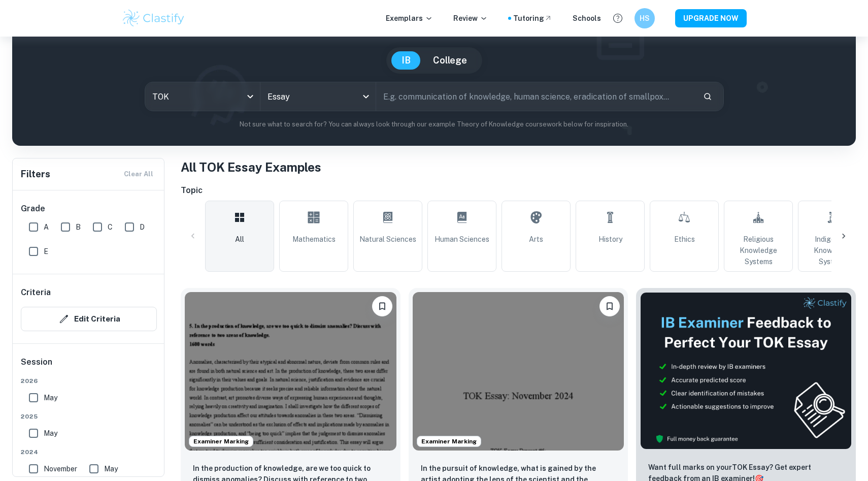  What do you see at coordinates (290, 371) in the screenshot?
I see `img: TOK Essay example thumbnail: In the production of knowledge, are we t` at bounding box center [290, 371].